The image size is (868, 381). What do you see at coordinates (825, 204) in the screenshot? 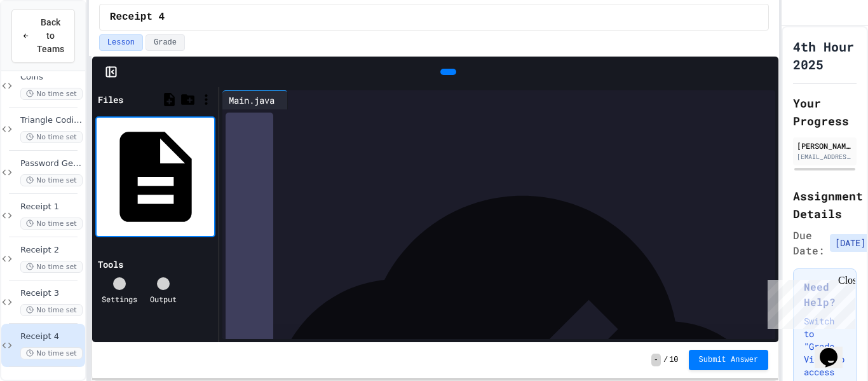
I see `h2: Assignment Details` at bounding box center [825, 204].